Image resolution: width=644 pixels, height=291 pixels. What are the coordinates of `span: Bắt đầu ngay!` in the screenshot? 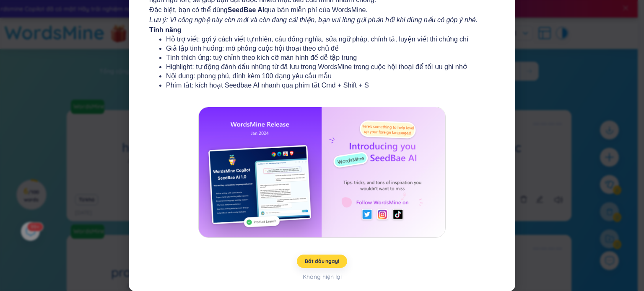 It's located at (321, 261).